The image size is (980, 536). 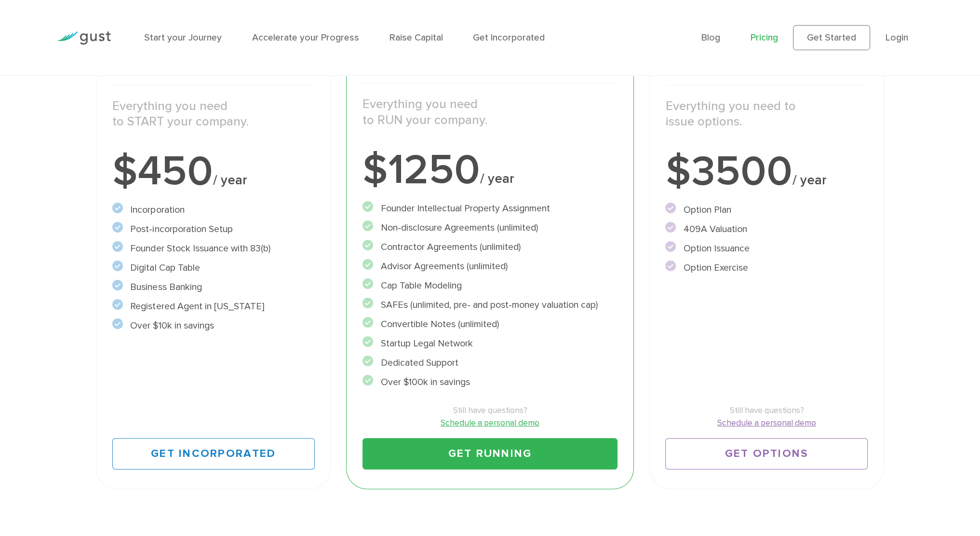 What do you see at coordinates (490, 285) in the screenshot?
I see `li: Cap Table Modeling` at bounding box center [490, 285].